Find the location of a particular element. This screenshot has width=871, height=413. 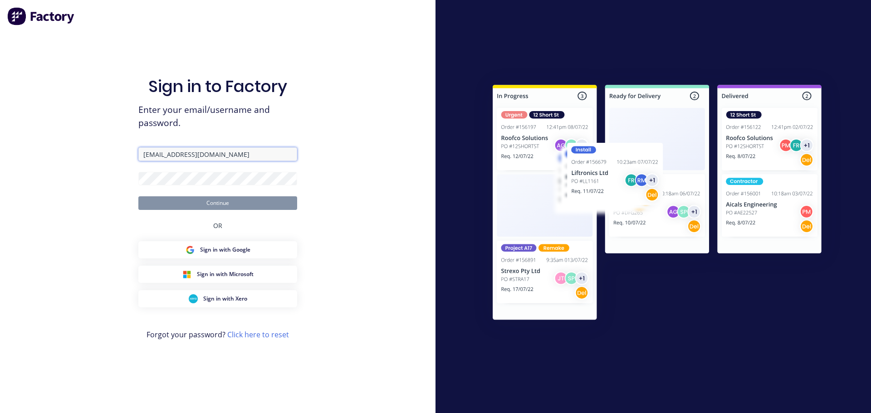

span: Sign in with Microsoft is located at coordinates (225, 275).